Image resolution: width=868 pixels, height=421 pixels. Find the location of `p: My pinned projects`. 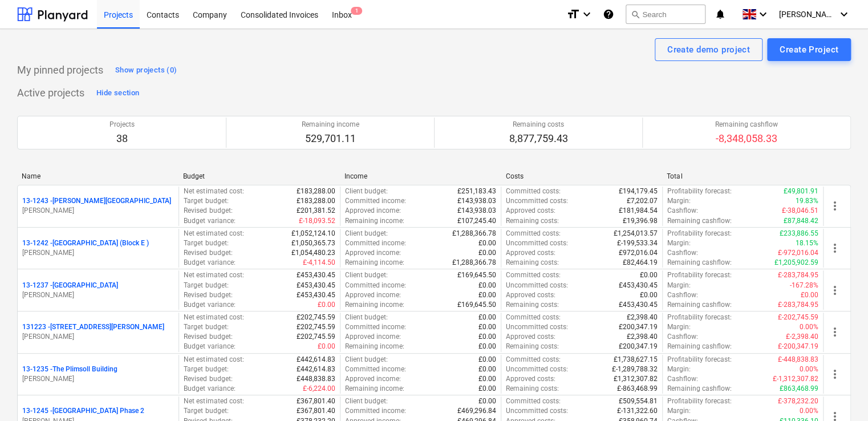

p: My pinned projects is located at coordinates (60, 70).